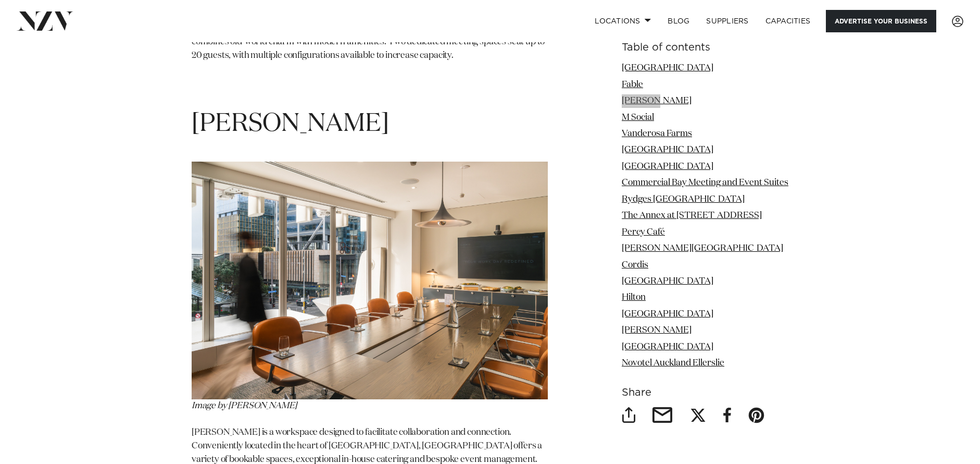  I want to click on a: Commercial Bay Meeting and Event Suites, so click(705, 182).